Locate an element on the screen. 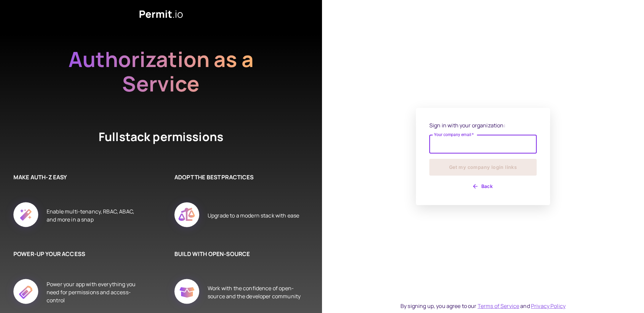 The width and height of the screenshot is (644, 313). button: Get my company login links is located at coordinates (483, 167).